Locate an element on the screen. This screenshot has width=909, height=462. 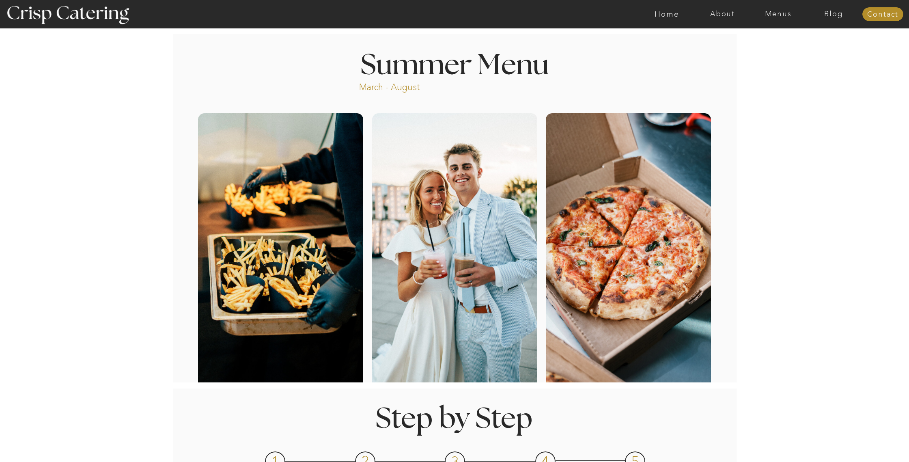
a: About is located at coordinates (722, 14).